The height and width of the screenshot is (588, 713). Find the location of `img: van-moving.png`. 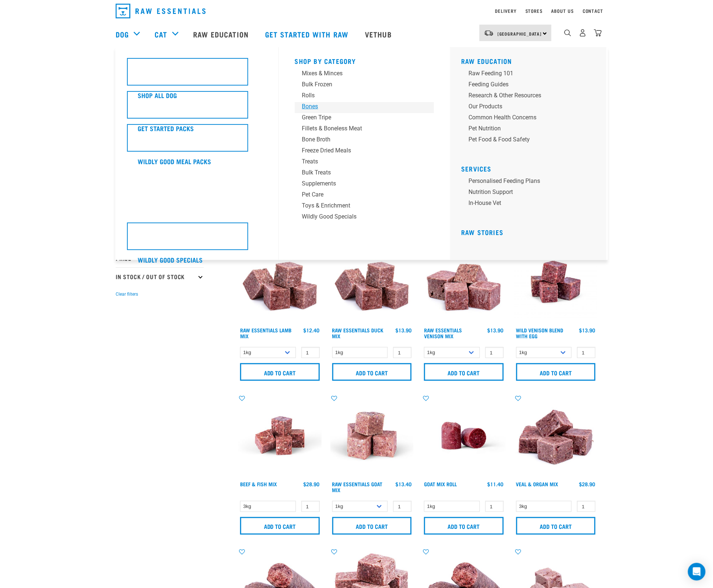

img: van-moving.png is located at coordinates (489, 33).